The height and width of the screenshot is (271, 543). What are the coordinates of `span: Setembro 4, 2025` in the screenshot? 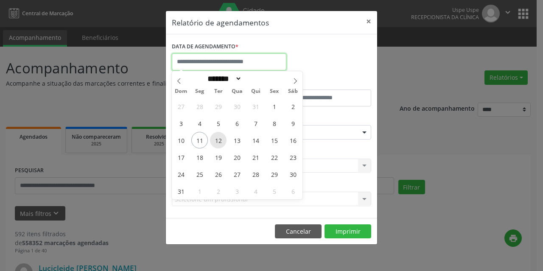 It's located at (255, 191).